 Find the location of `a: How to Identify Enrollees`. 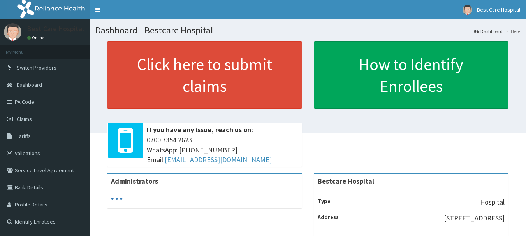

a: How to Identify Enrollees is located at coordinates (411, 75).